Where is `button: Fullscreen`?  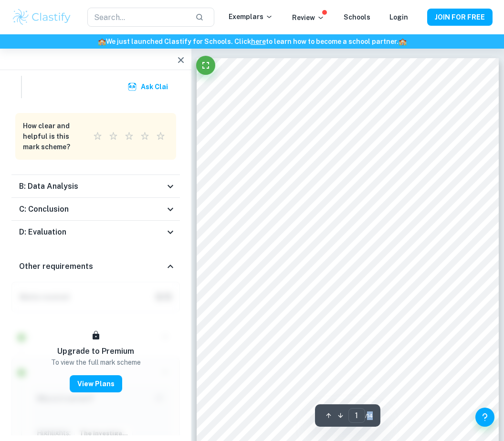
button: Fullscreen is located at coordinates (205, 65).